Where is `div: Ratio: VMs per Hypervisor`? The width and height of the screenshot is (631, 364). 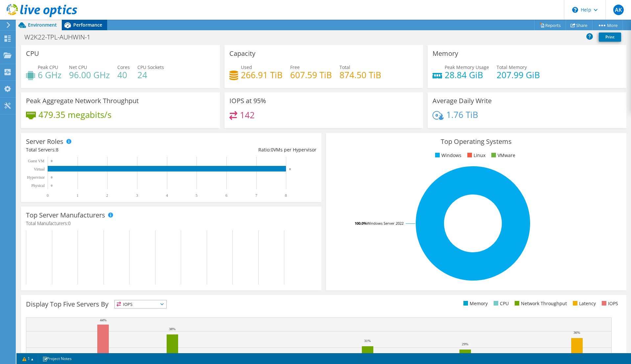
div: Ratio: VMs per Hypervisor is located at coordinates (244, 150).